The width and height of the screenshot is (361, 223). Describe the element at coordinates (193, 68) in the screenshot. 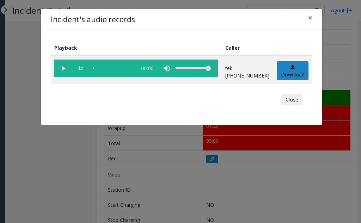

I see `div: volume level` at that location.